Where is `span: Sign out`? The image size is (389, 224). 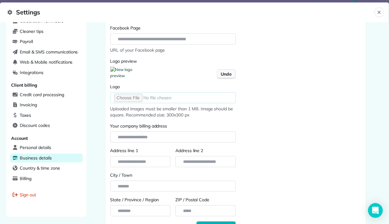
span: Sign out is located at coordinates (28, 195).